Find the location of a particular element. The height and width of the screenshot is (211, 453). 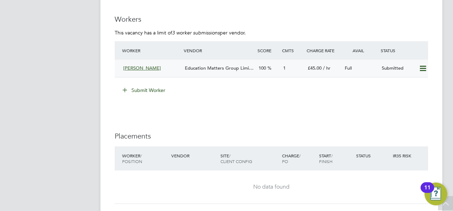

div: Site is located at coordinates (249, 159).